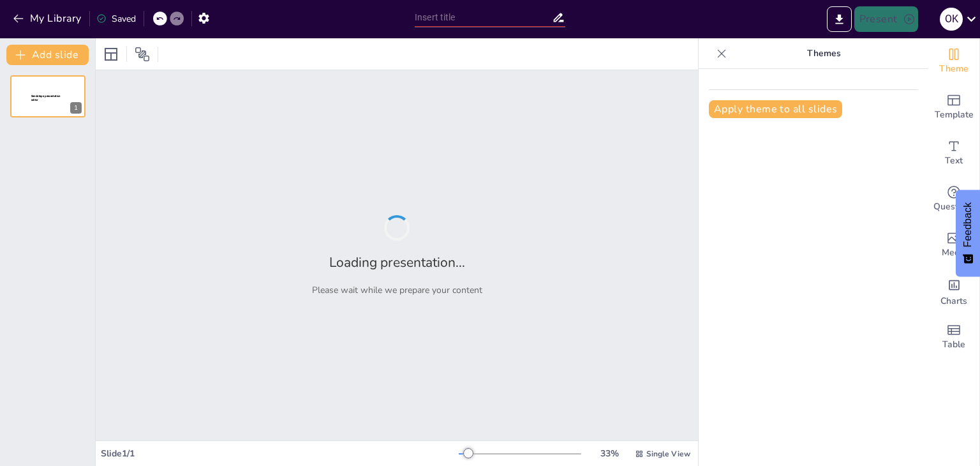  Describe the element at coordinates (839, 19) in the screenshot. I see `button: Export to PowerPoint` at that location.